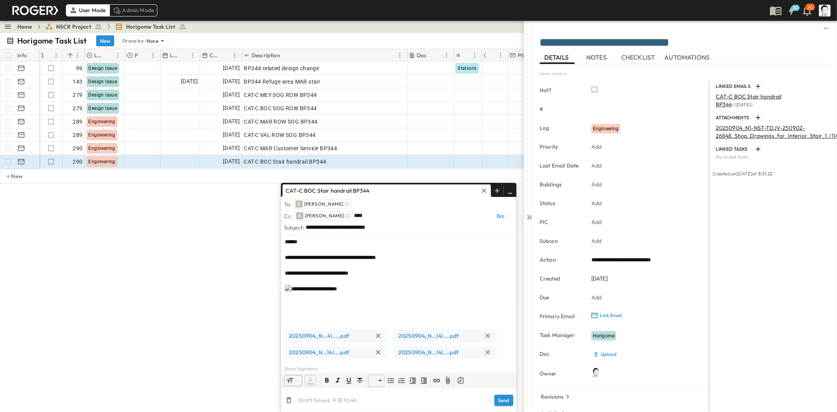 The image size is (837, 412). Describe the element at coordinates (603, 336) in the screenshot. I see `span: Horigome` at that location.